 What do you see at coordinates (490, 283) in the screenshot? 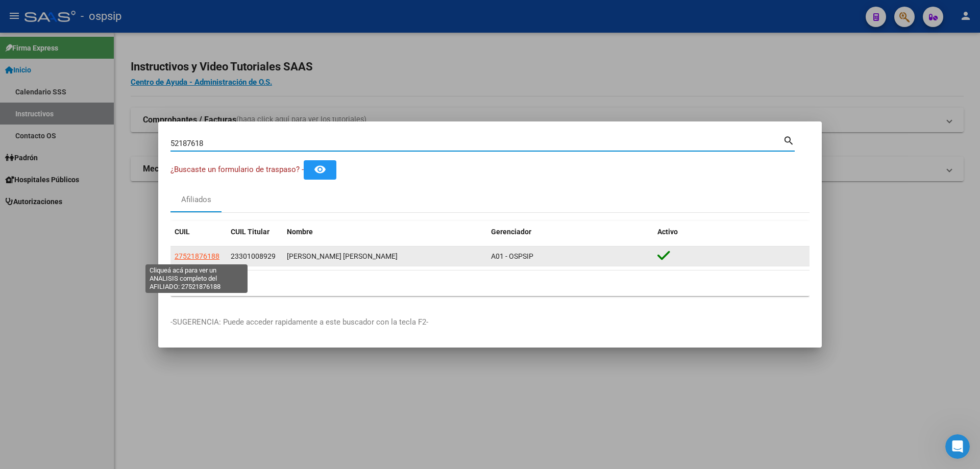
I see `div: 1 total` at bounding box center [490, 283].